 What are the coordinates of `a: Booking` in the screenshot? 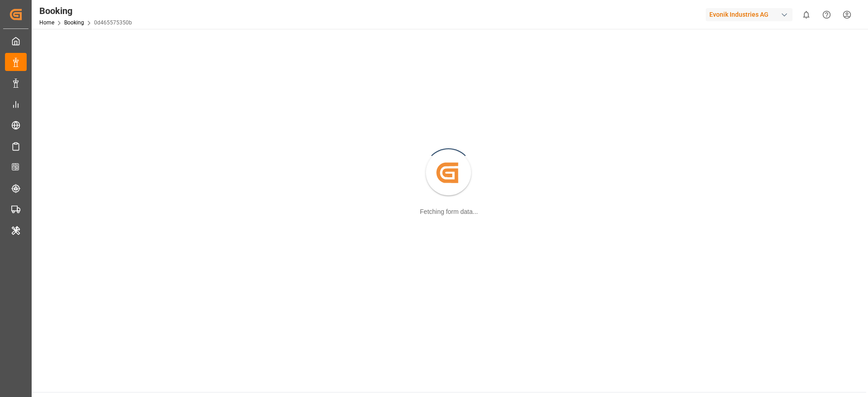 It's located at (74, 23).